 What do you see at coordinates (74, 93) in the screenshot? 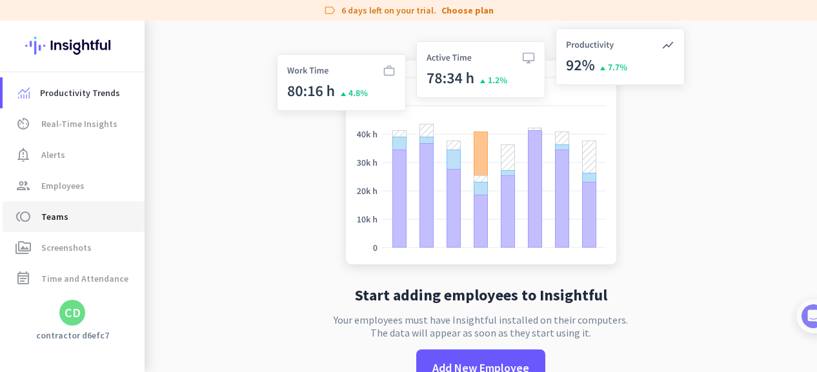
I see `a: menu-itemProductivity Trends` at bounding box center [74, 93].